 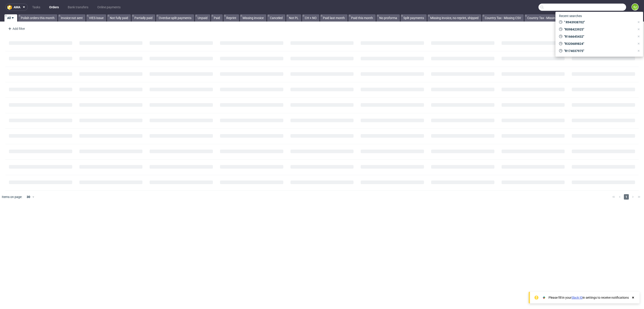 I want to click on a: Unpaid, so click(x=203, y=18).